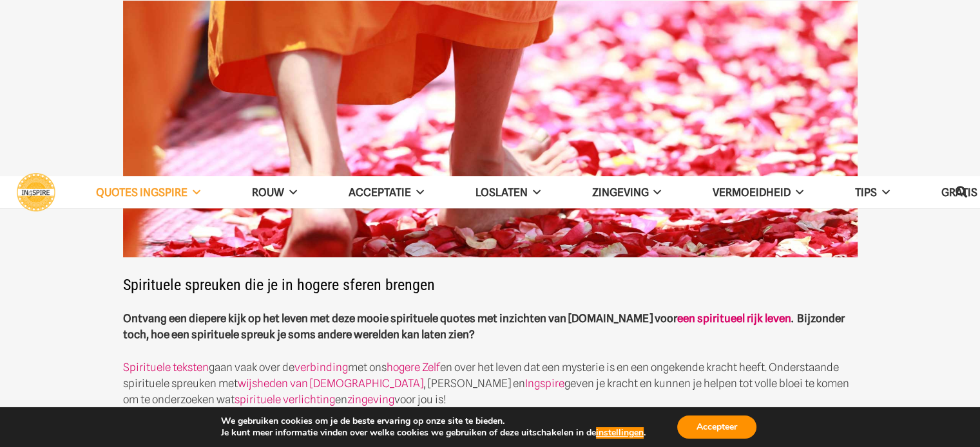 The height and width of the screenshot is (447, 980). I want to click on a: verbinding, so click(321, 368).